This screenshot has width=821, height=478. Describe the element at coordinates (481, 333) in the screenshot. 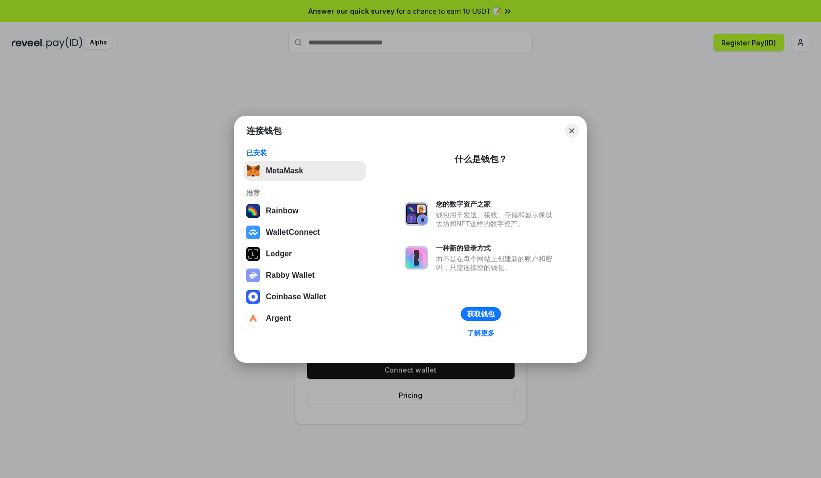

I see `div: 了解更多` at that location.